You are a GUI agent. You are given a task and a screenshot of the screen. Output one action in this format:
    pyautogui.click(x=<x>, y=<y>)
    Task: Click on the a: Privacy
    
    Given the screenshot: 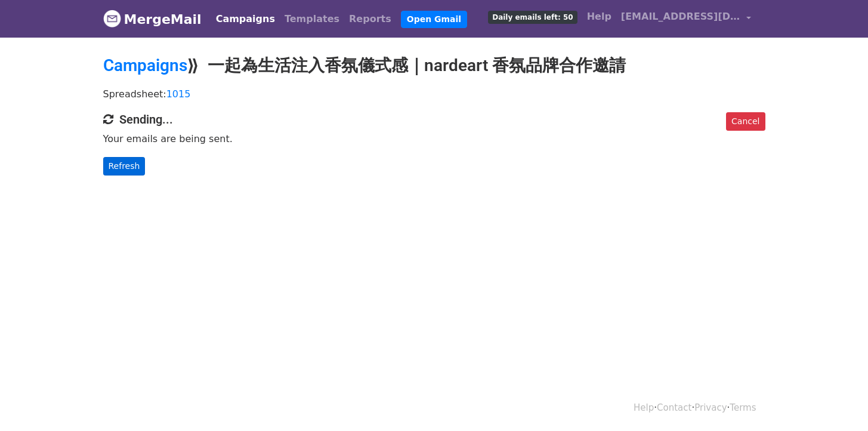 What is the action you would take?
    pyautogui.click(x=710, y=408)
    